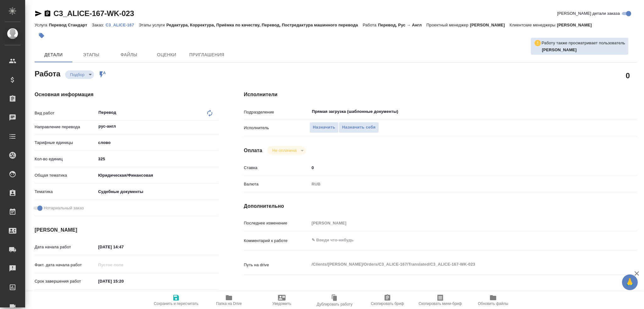 The image size is (644, 309). Describe the element at coordinates (457, 184) in the screenshot. I see `div: RUB` at that location.